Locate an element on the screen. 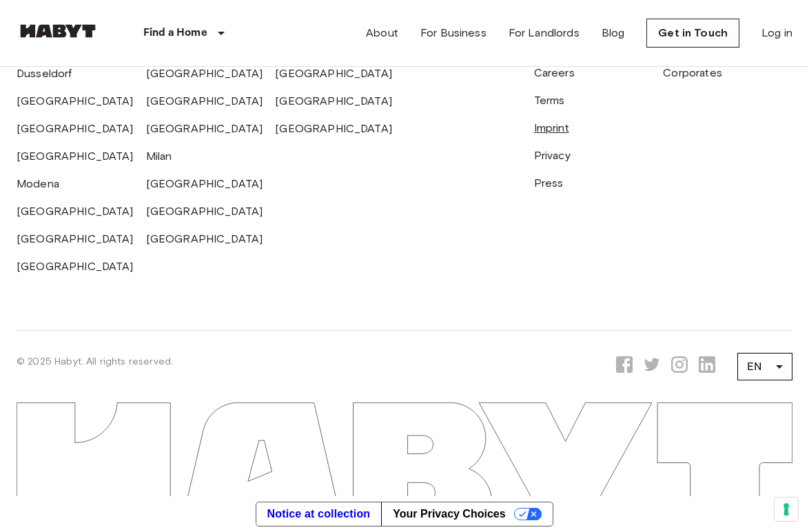 The width and height of the screenshot is (809, 532). a: Corporates is located at coordinates (692, 73).